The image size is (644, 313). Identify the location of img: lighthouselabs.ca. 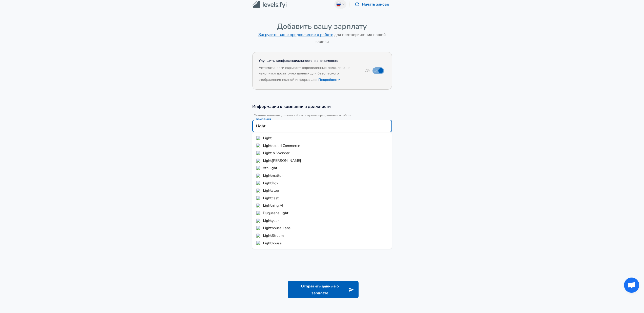
(258, 228).